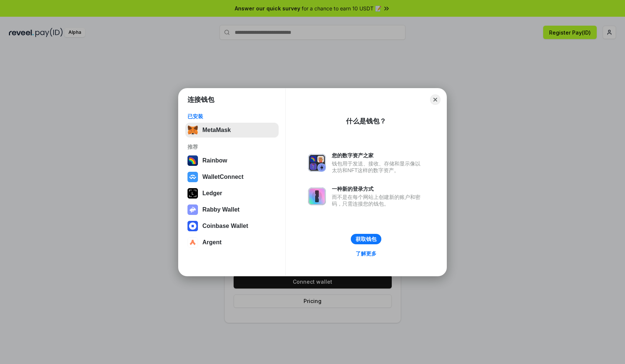 The height and width of the screenshot is (364, 625). What do you see at coordinates (232, 177) in the screenshot?
I see `button: WalletConnect` at bounding box center [232, 177].